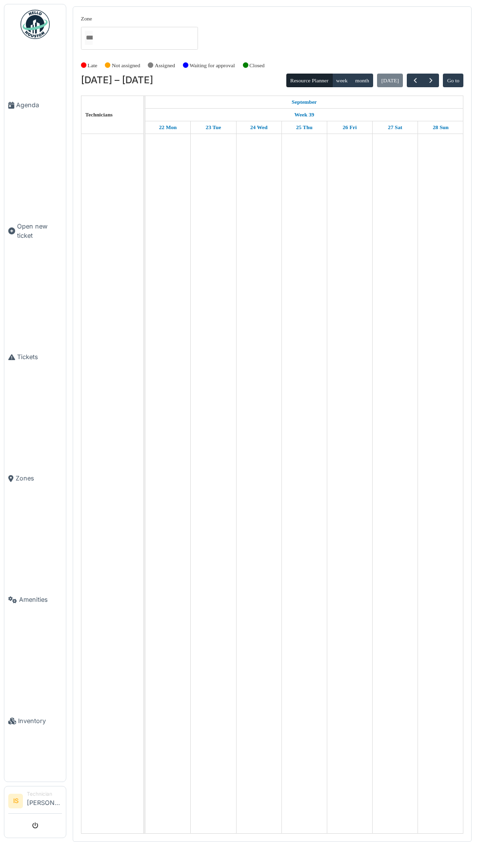  I want to click on a: Week 39, so click(304, 115).